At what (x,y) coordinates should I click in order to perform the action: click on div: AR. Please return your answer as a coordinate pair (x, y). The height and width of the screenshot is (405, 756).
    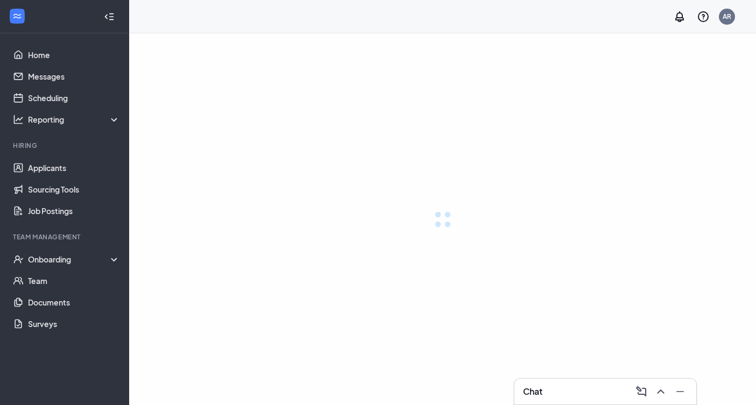
    Looking at the image, I should click on (727, 16).